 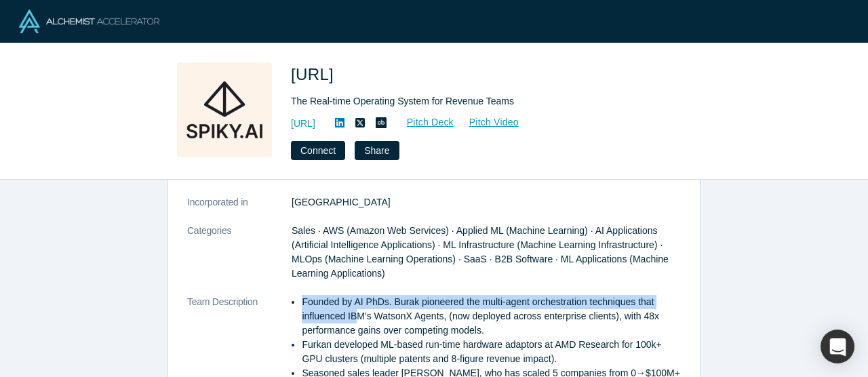 What do you see at coordinates (239, 210) in the screenshot?
I see `dt: Incorporated in` at bounding box center [239, 210].